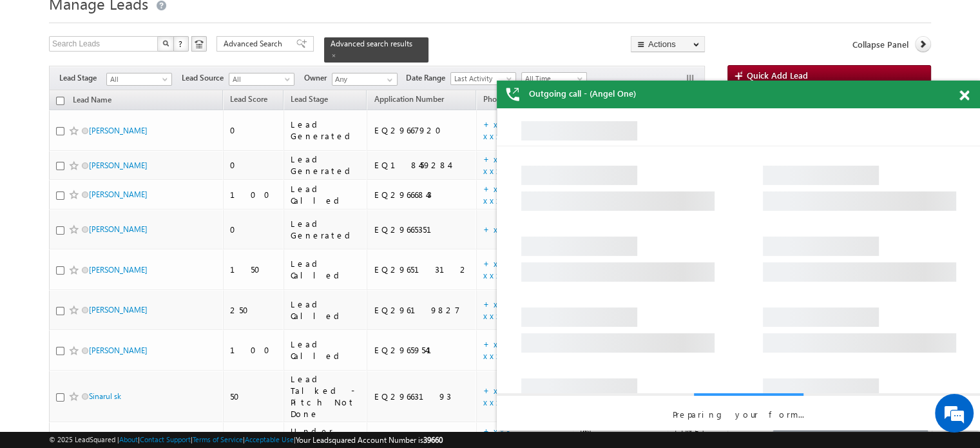  I want to click on span: © 2025 LeadSquared | | | | |, so click(246, 439).